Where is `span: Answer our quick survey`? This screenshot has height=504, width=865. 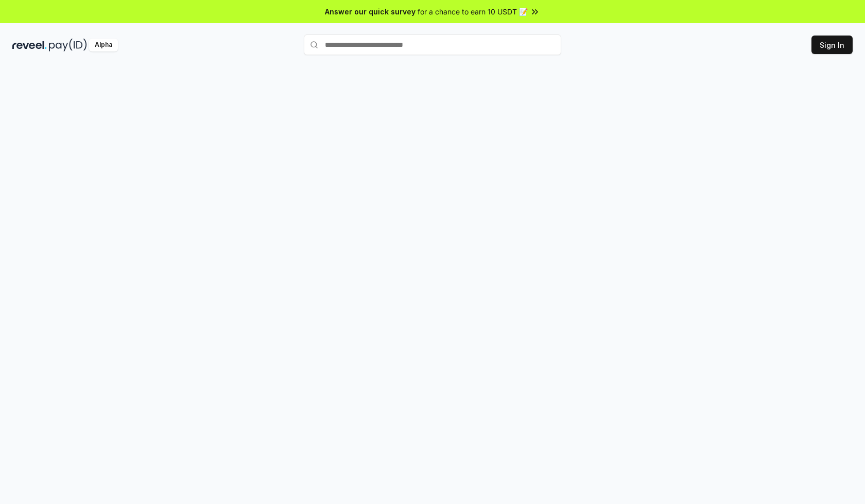 span: Answer our quick survey is located at coordinates (370, 11).